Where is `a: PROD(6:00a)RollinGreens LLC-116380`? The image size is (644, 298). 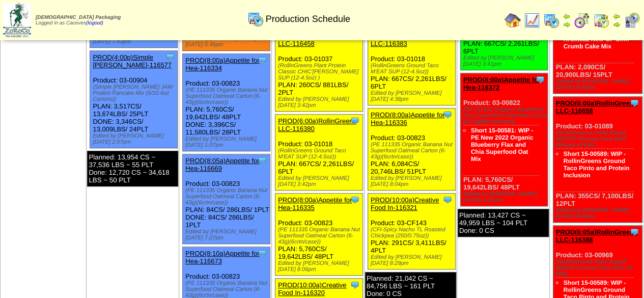
a: PROD(6:00a)RollinGreens LLC-116380 is located at coordinates (317, 125).